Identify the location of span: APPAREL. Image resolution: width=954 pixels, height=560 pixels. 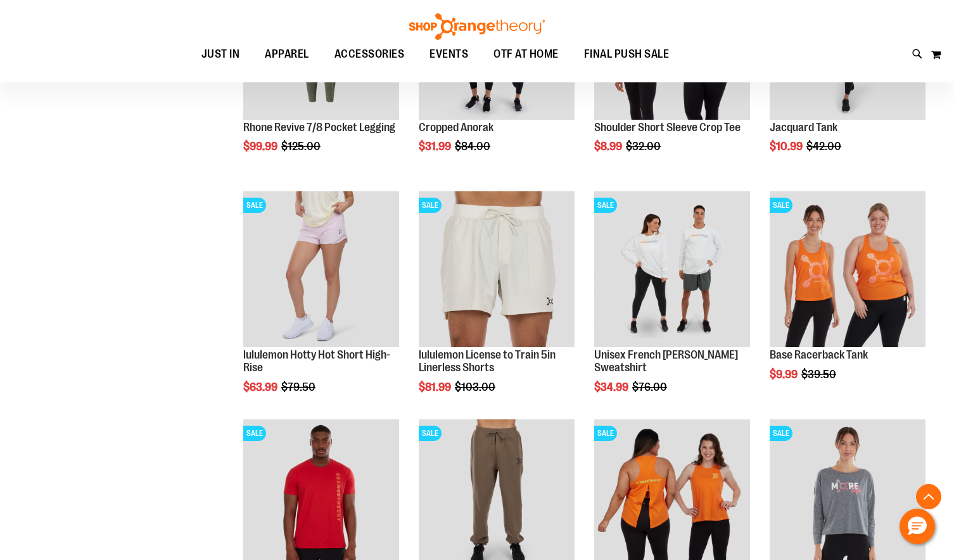
(287, 54).